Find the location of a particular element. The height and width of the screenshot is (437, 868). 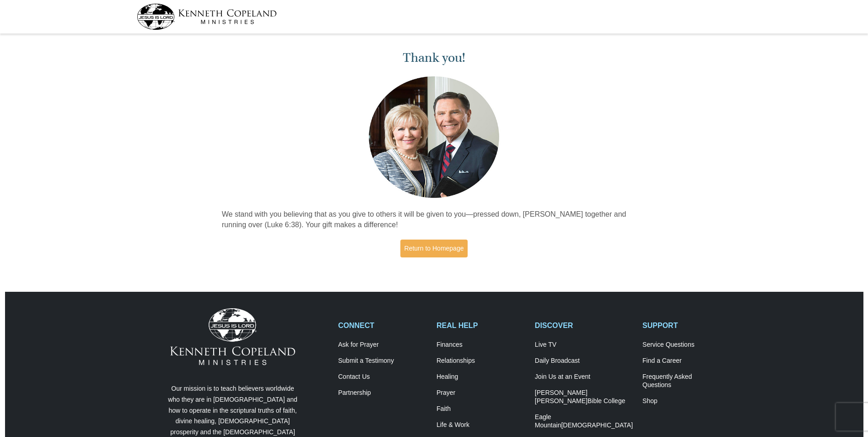

p: We stand with you believing that as you give to others it will be given to you—pressed down, [PER... is located at coordinates (434, 220).